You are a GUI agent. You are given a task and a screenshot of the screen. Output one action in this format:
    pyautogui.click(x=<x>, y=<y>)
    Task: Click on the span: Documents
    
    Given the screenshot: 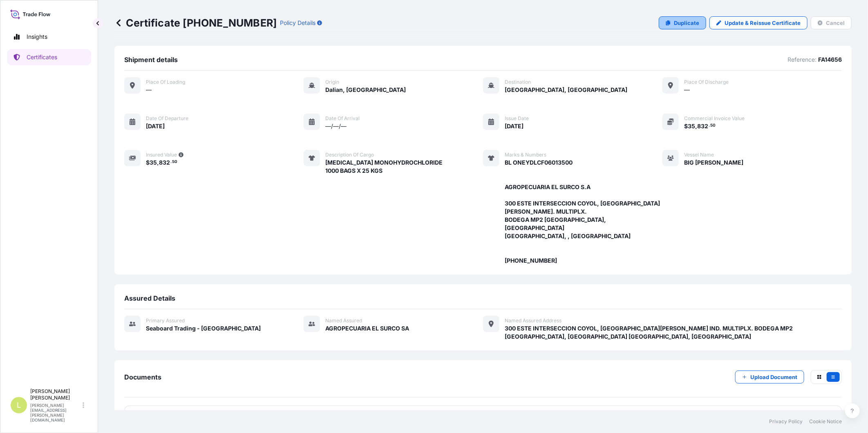 What is the action you would take?
    pyautogui.click(x=142, y=377)
    